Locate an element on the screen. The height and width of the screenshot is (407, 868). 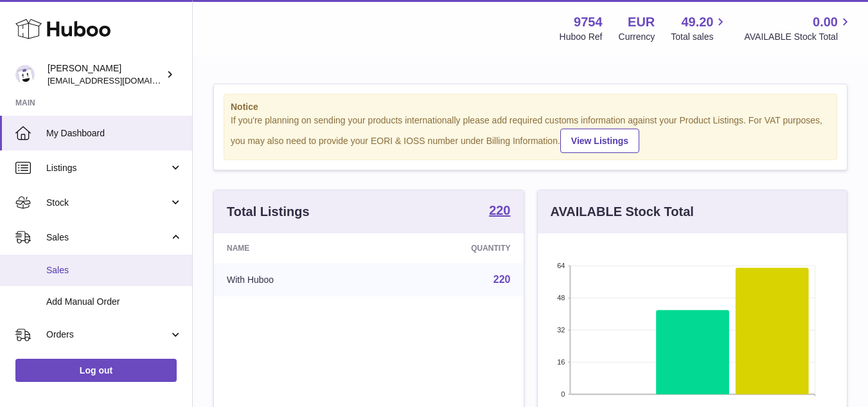
h3: Total Listings is located at coordinates (268, 211).